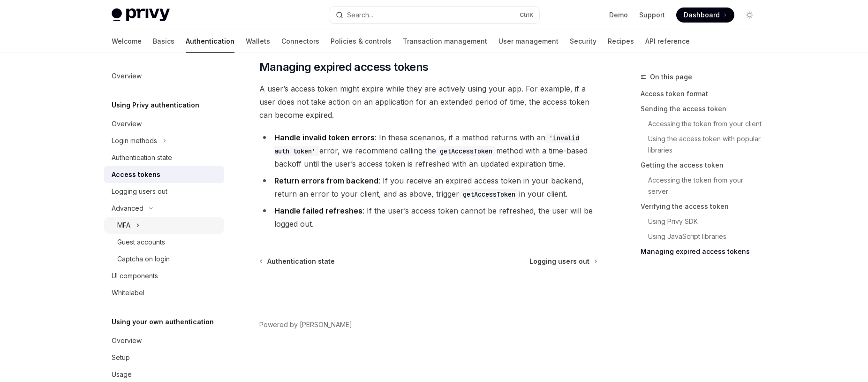 The height and width of the screenshot is (382, 868). What do you see at coordinates (128, 293) in the screenshot?
I see `div: Whitelabel` at bounding box center [128, 293].